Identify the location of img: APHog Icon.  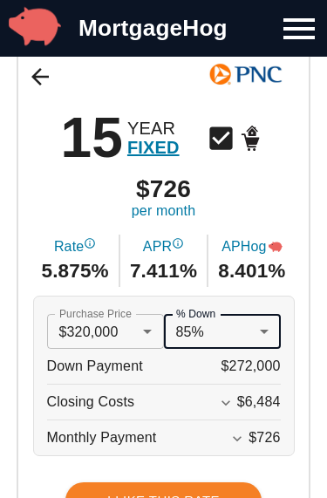
(275, 248).